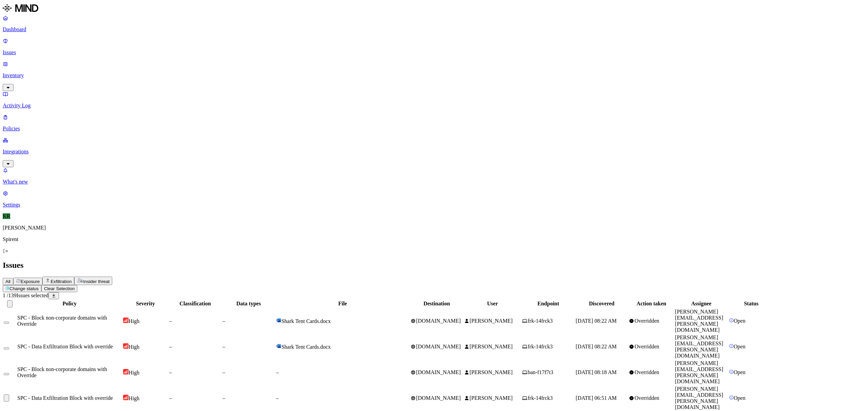  What do you see at coordinates (26, 295) in the screenshot?
I see `span: / 139 Issues selected` at bounding box center [26, 295].